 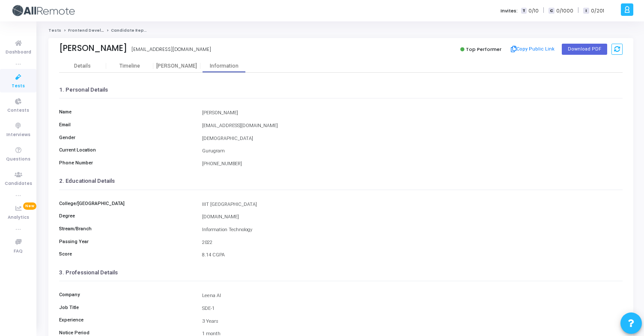 What do you see at coordinates (94, 30) in the screenshot?
I see `a: Frontend Developer (L4)` at bounding box center [94, 30].